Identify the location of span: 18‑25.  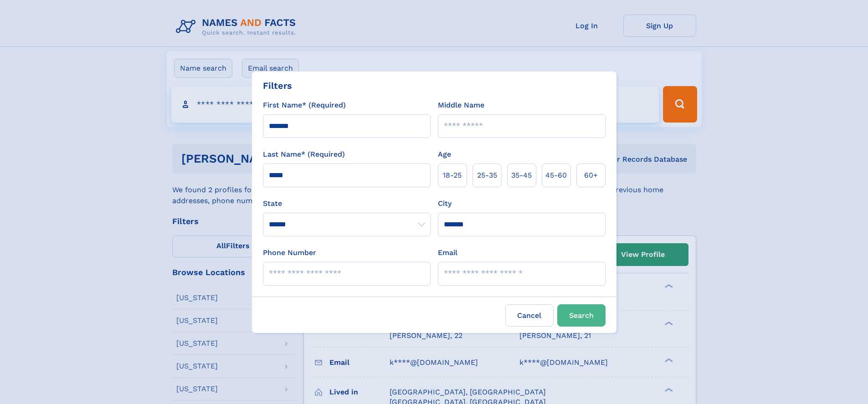
(452, 176).